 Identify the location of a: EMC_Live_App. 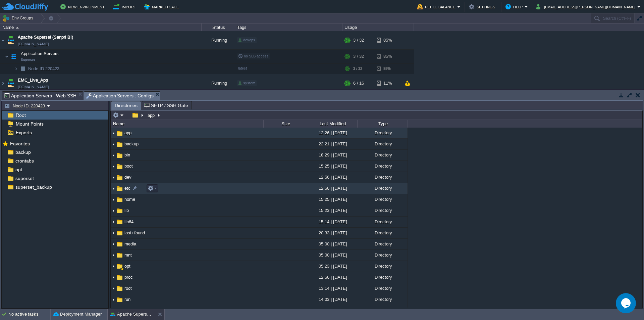
(33, 80).